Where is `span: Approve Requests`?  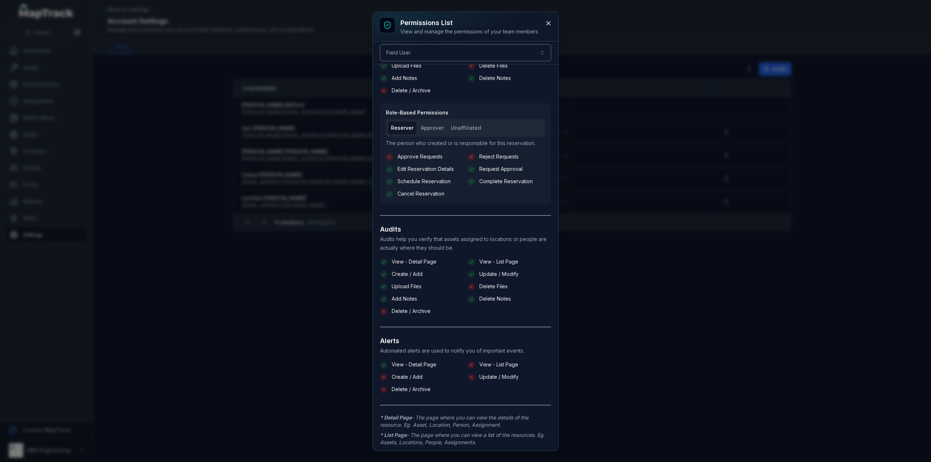
span: Approve Requests is located at coordinates (420, 157).